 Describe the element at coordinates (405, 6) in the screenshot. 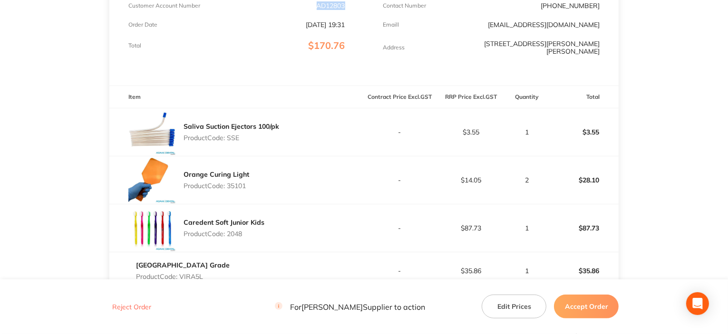

I see `p: Contact Number` at that location.